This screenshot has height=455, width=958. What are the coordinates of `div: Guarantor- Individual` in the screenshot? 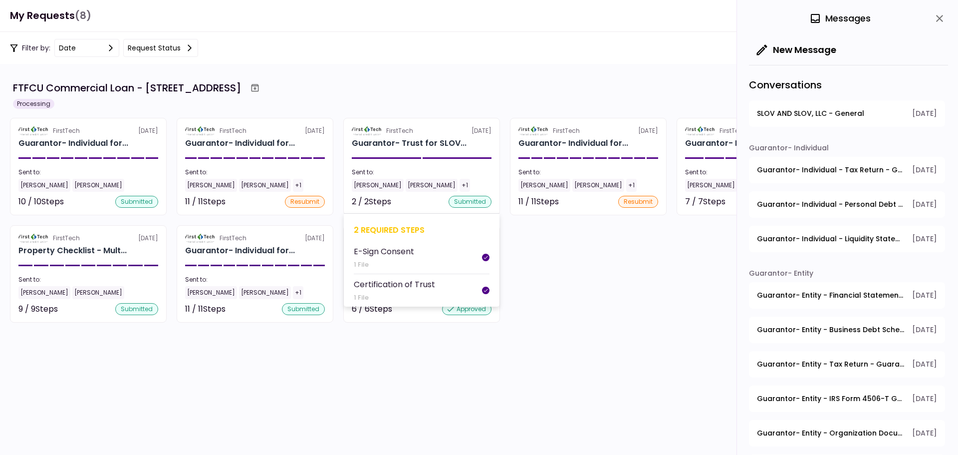 It's located at (847, 150).